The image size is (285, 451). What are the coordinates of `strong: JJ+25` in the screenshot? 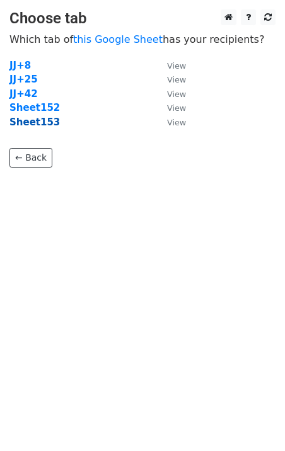 It's located at (23, 79).